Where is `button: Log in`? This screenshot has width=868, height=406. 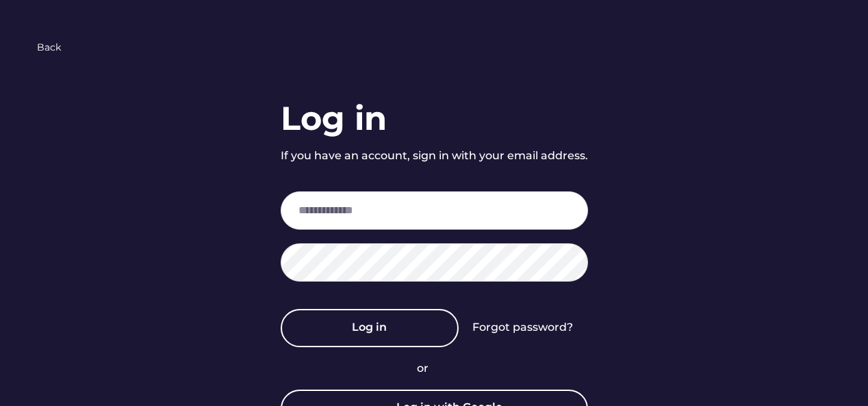 button: Log in is located at coordinates (369, 328).